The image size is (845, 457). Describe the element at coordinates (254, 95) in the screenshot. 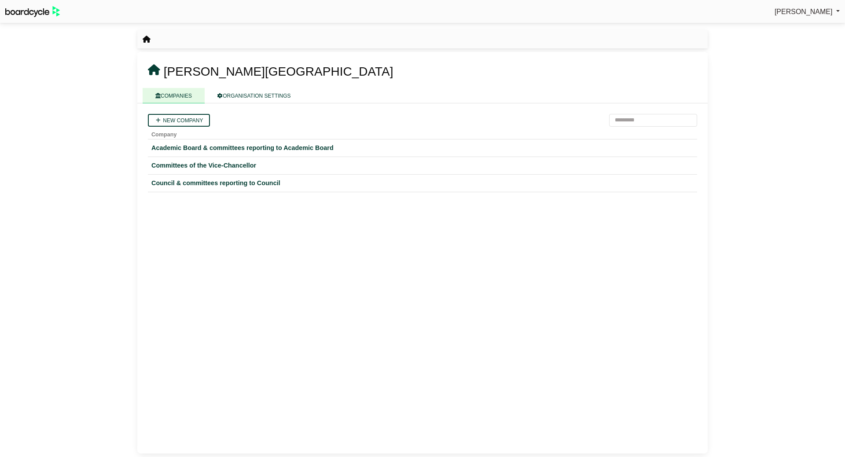

I see `a: ORGANISATION SETTINGS` at that location.